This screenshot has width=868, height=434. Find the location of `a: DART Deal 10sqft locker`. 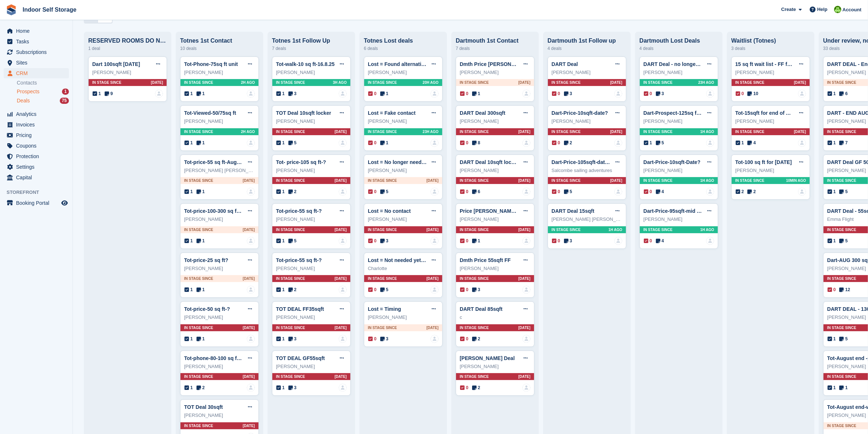

a: DART Deal 10sqft locker is located at coordinates (490, 162).